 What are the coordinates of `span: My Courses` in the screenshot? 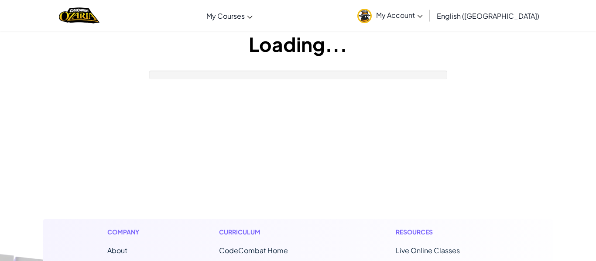 It's located at (226, 16).